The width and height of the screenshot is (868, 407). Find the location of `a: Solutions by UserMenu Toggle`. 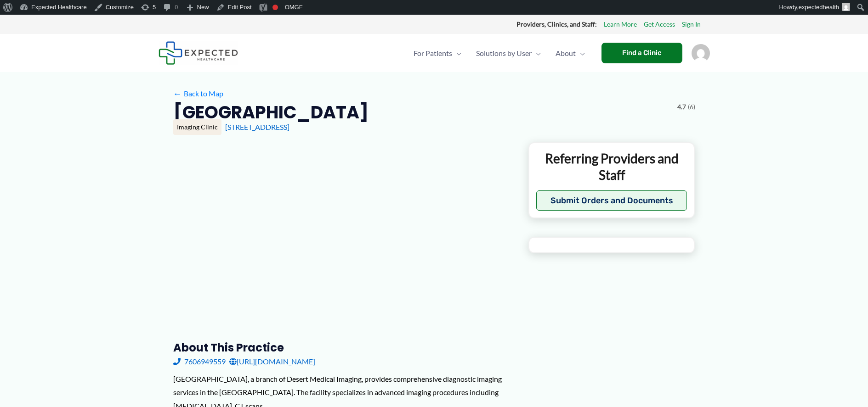

a: Solutions by UserMenu Toggle is located at coordinates (508, 53).